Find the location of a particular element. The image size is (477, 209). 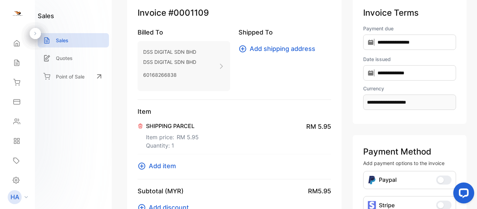

p: Quantity: 1 is located at coordinates (172, 145).